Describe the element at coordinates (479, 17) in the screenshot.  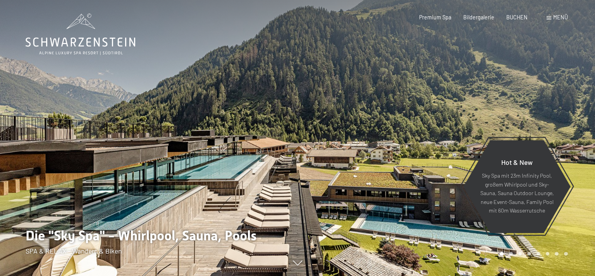
I see `span: Bildergalerie` at that location.